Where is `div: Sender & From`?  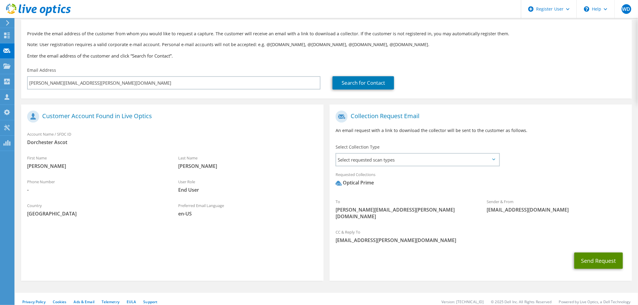
div: Sender & From is located at coordinates (556, 206).